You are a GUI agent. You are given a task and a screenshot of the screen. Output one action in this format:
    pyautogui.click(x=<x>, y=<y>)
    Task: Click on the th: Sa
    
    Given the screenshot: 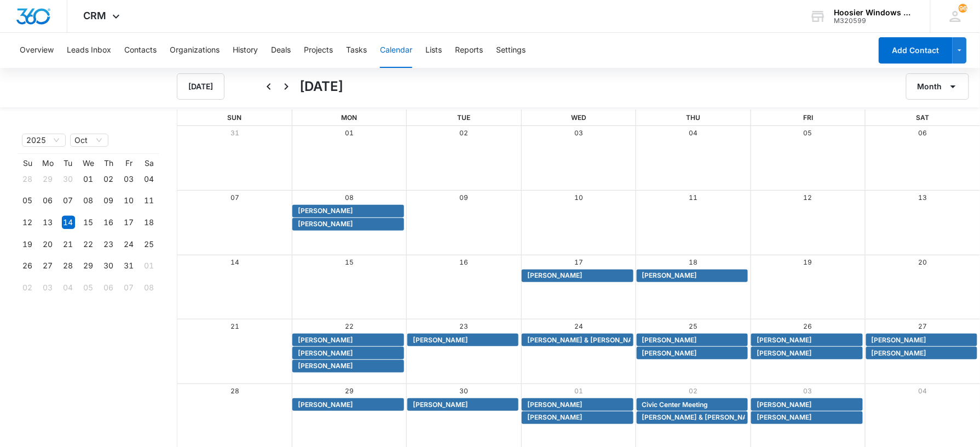 What is the action you would take?
    pyautogui.click(x=149, y=163)
    